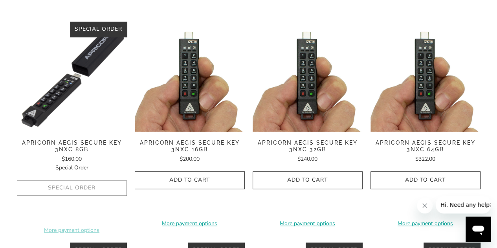 This screenshot has width=497, height=248. I want to click on a: Apricorn Aegis Secure Key 3NXC 8GB - Trust Panda Apricorn Aegis Secure Key 3NXC 8GB - Trust Panda, so click(72, 77).